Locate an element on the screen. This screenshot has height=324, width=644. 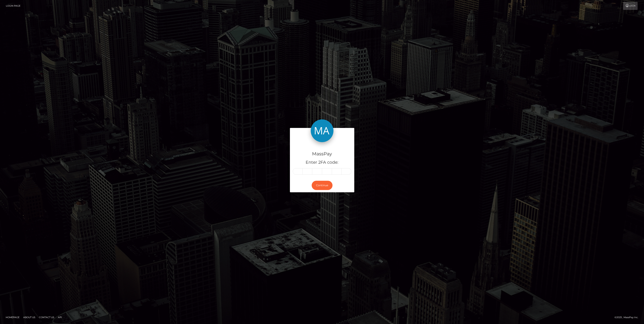
a: Homepage is located at coordinates (12, 317).